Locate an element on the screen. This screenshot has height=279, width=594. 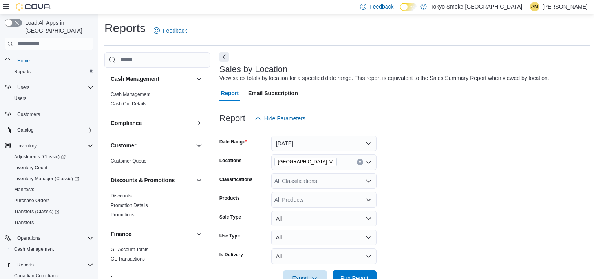
span: Hide Parameters is located at coordinates (285, 119).